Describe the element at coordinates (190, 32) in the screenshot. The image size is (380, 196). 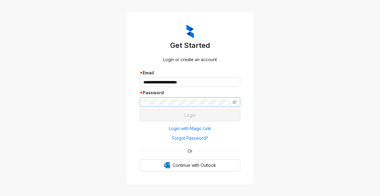
I see `img: ZumaIcon` at that location.